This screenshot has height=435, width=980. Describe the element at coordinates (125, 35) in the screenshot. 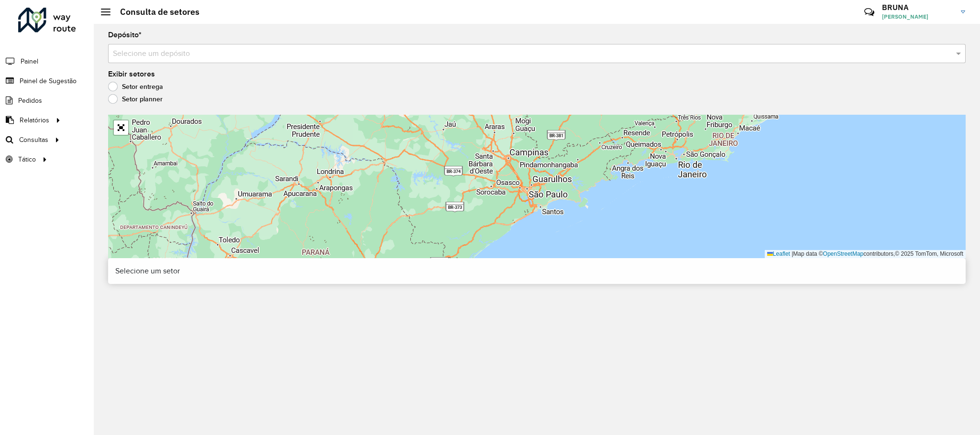

I see `label: Depósito` at that location.